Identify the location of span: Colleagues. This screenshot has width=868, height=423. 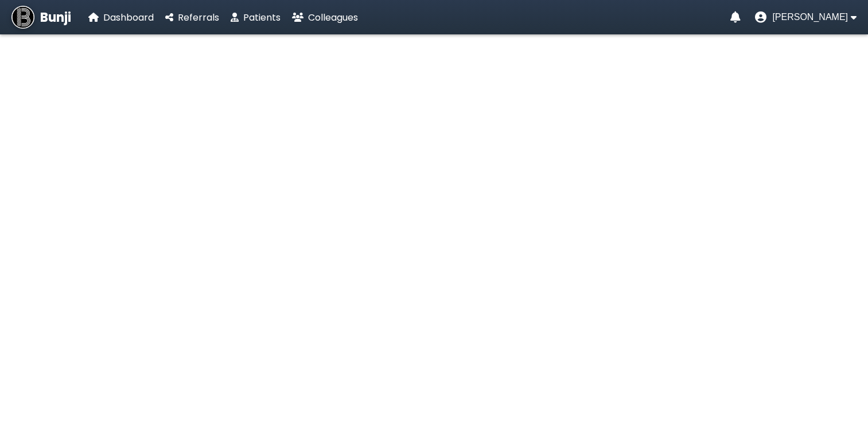
(333, 17).